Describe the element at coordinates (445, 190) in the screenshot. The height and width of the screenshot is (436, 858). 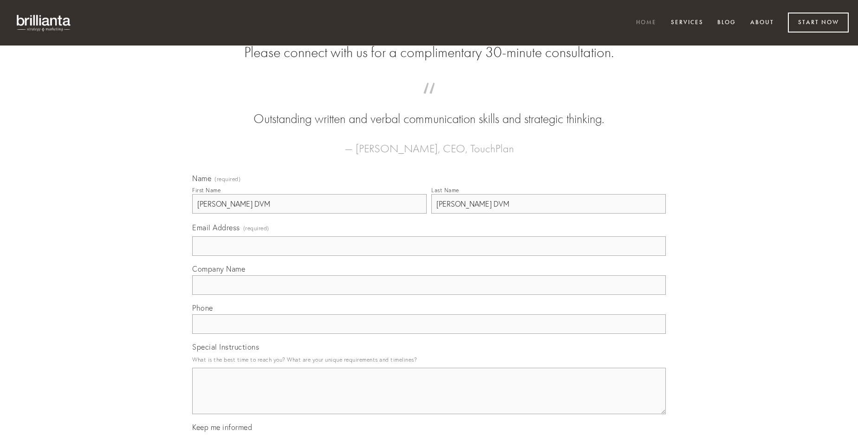
I see `div: Last Name` at that location.